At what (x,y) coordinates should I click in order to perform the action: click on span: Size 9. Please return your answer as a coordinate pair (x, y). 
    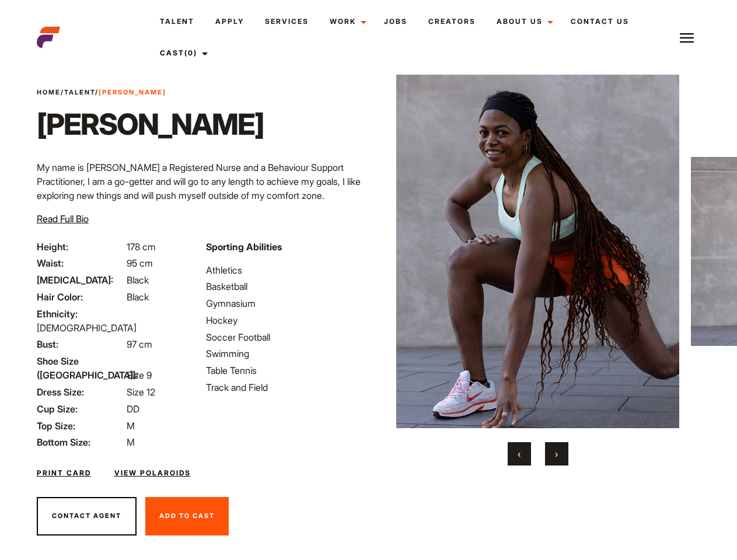
    Looking at the image, I should click on (139, 376).